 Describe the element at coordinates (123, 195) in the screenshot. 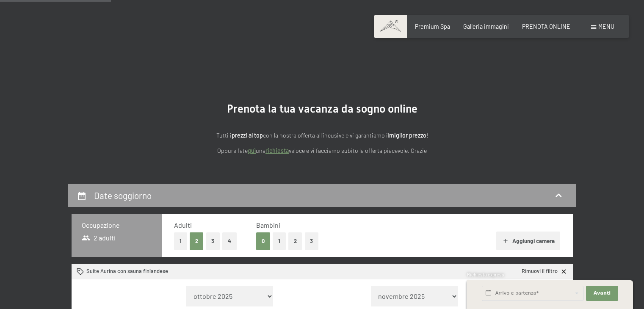

I see `h2: Date soggiorno` at that location.